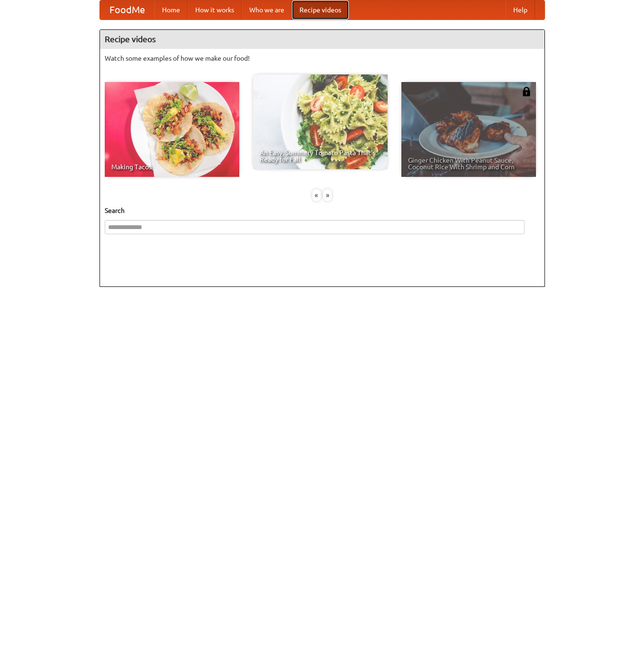  I want to click on a: FoodMe, so click(127, 10).